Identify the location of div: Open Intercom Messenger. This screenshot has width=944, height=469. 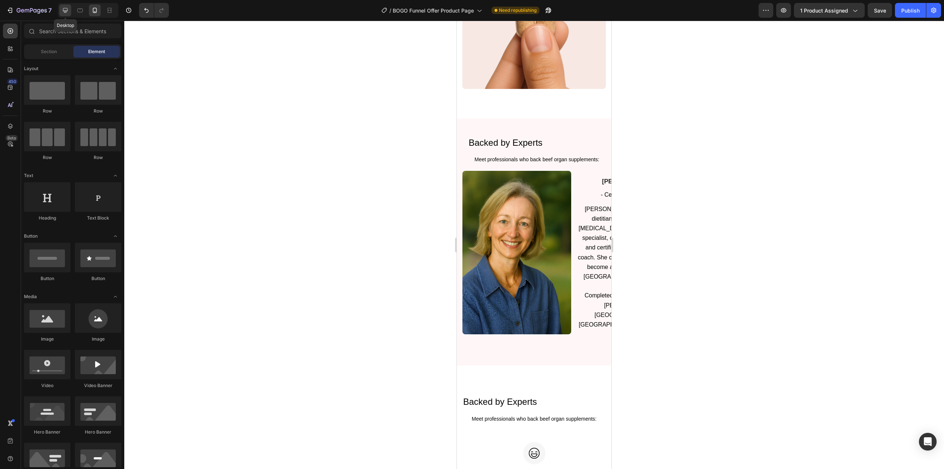
(928, 441).